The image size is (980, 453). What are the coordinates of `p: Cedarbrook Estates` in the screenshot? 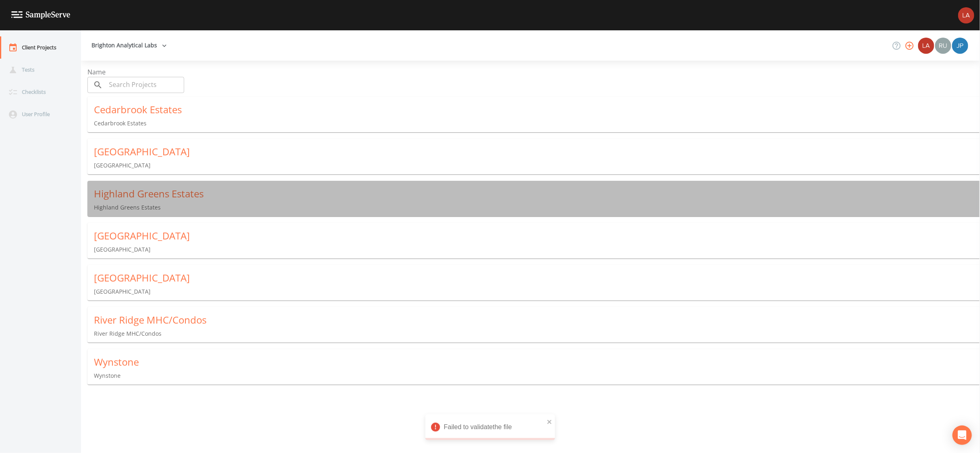 It's located at (536, 124).